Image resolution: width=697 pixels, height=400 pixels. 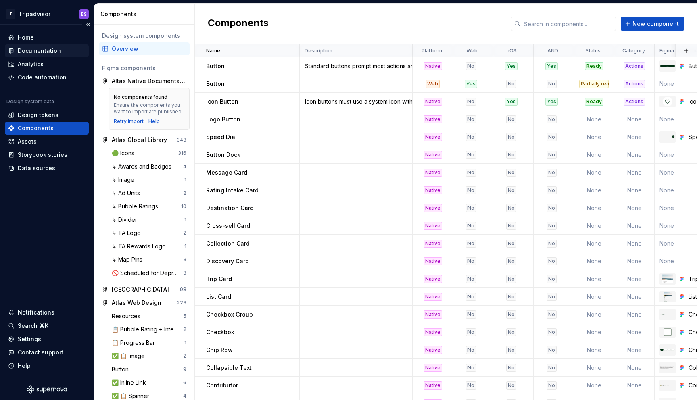 I want to click on p: Name, so click(x=213, y=51).